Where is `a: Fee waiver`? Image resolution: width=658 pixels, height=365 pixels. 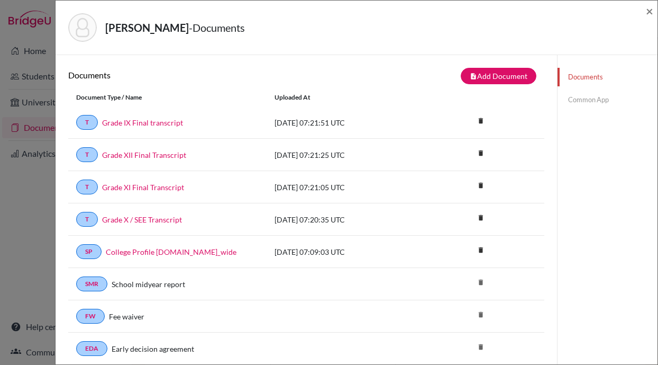 a: Fee waiver is located at coordinates (126, 316).